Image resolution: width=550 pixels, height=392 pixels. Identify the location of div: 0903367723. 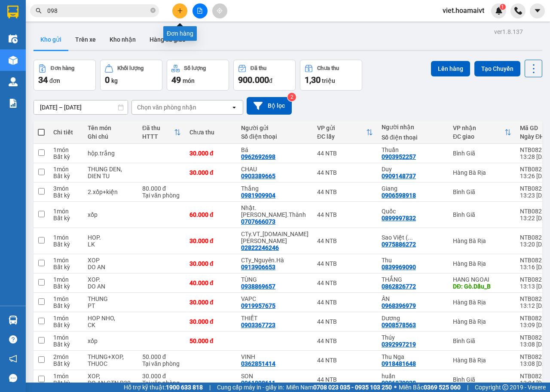
(258, 325).